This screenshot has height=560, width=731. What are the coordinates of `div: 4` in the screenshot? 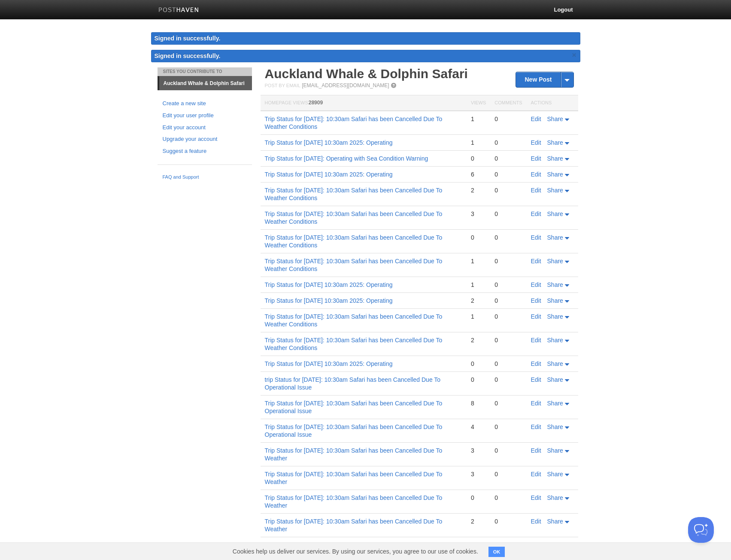 It's located at (478, 427).